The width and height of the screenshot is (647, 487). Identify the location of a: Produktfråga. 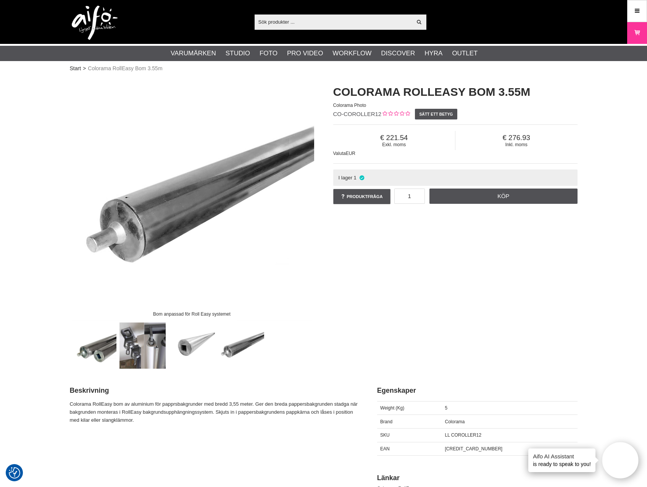
(362, 197).